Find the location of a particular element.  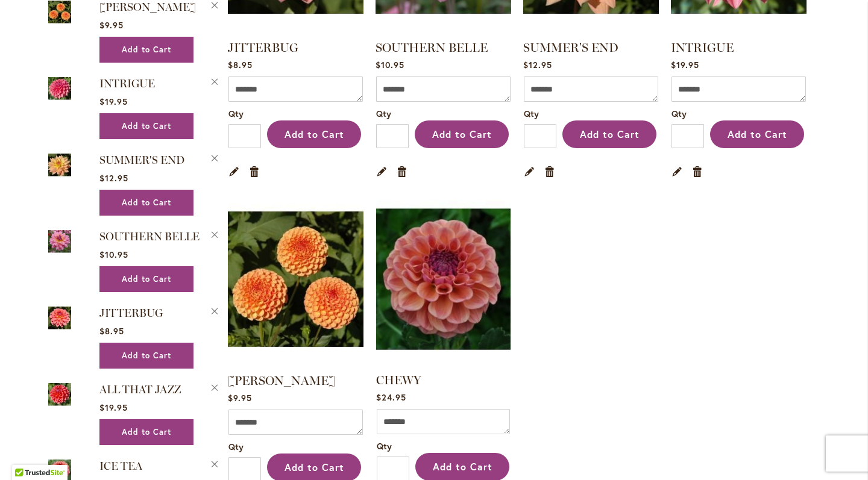

img: SUMMER'S END is located at coordinates (60, 164).